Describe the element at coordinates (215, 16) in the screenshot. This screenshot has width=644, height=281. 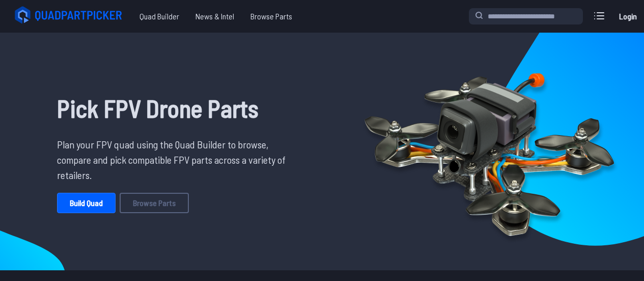
I see `a: News & Intel` at that location.